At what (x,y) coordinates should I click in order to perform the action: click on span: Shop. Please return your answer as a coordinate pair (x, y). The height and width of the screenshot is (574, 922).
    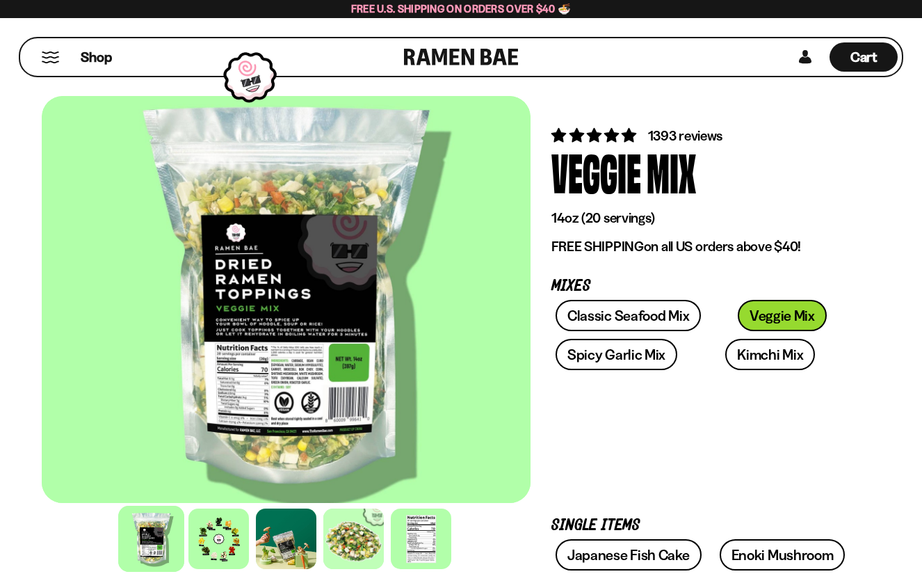
    Looking at the image, I should click on (96, 57).